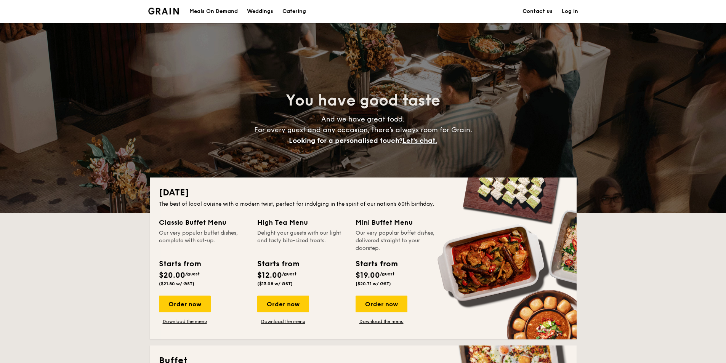 The image size is (726, 363). What do you see at coordinates (373, 284) in the screenshot?
I see `span: ($20.71 w/ GST)` at bounding box center [373, 284].